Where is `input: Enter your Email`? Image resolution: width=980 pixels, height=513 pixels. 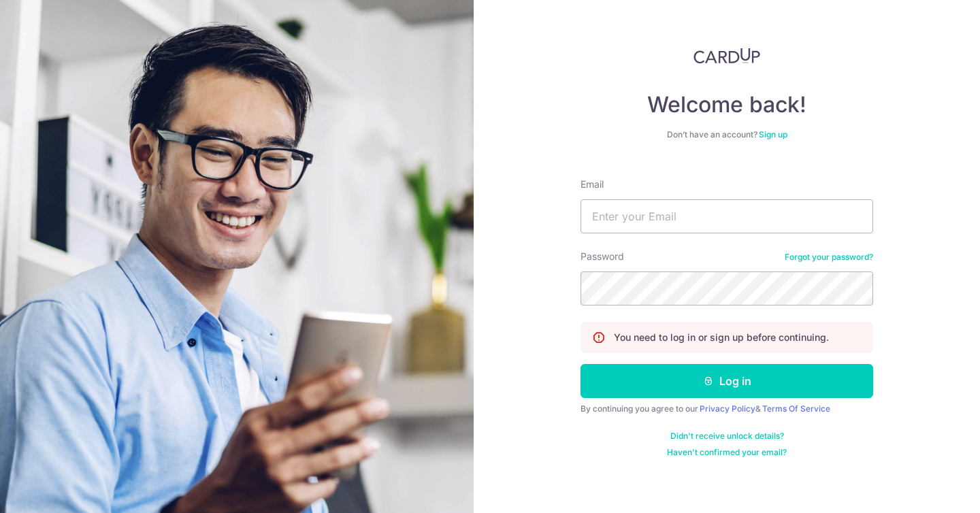
input: Enter your Email is located at coordinates (727, 216).